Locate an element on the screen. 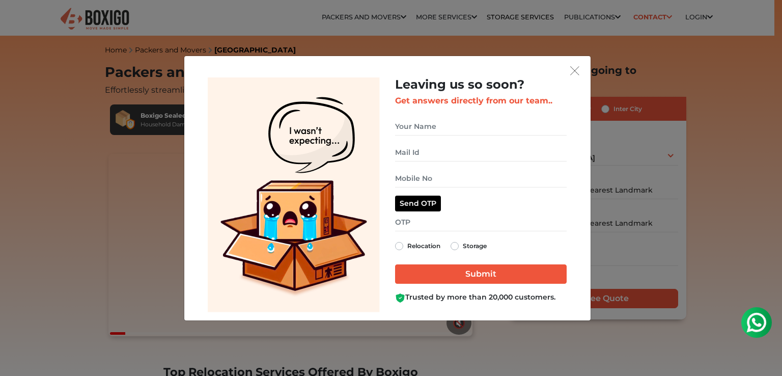 This screenshot has width=782, height=376. img: exit is located at coordinates (575, 71).